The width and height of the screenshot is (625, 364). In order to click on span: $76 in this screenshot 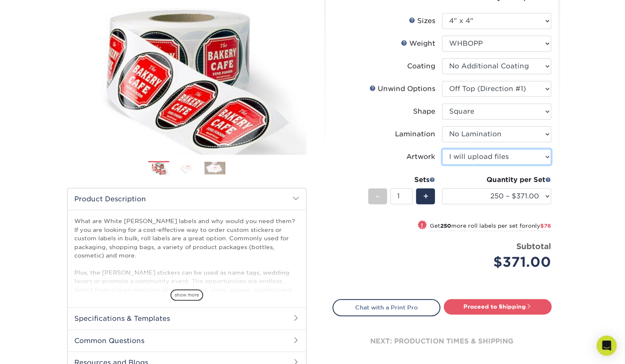, I will do `click(546, 226)`.